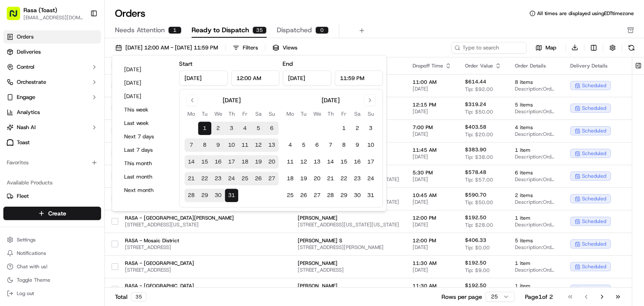 This screenshot has width=644, height=306. I want to click on button: 31, so click(232, 196).